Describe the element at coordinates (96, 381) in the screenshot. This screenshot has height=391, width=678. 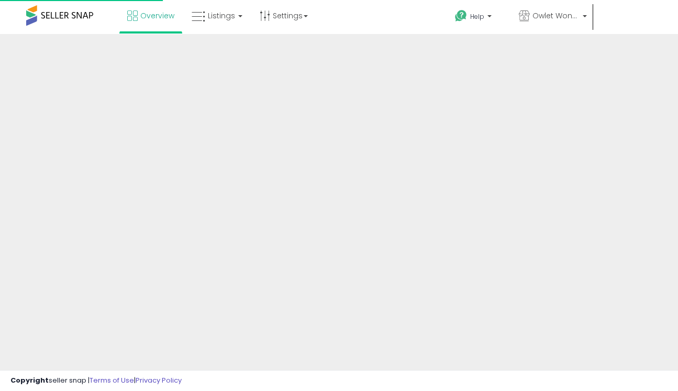
I see `div: seller snap | |` at that location.